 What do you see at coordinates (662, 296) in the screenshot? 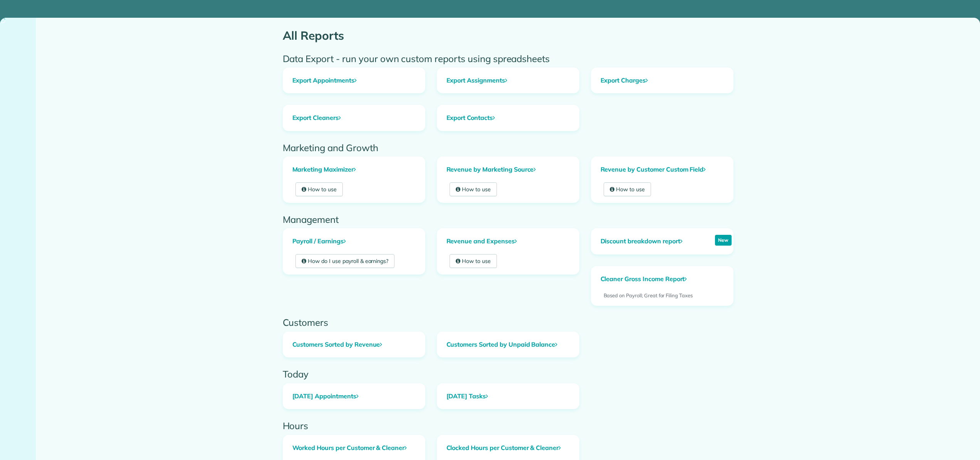
I see `p: Based on Payroll; Great for Filing Taxes` at bounding box center [662, 296].